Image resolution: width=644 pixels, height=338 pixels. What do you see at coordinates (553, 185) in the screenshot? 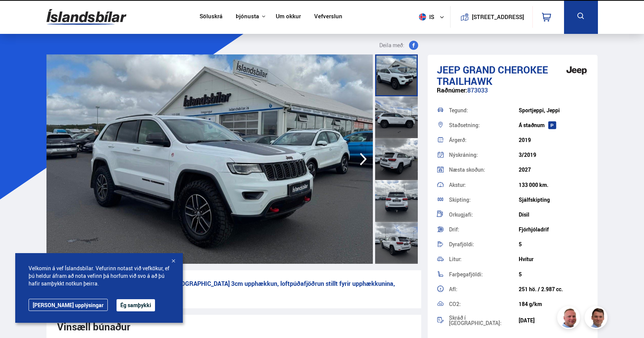
I see `div: 133 000 km.` at bounding box center [553, 185].